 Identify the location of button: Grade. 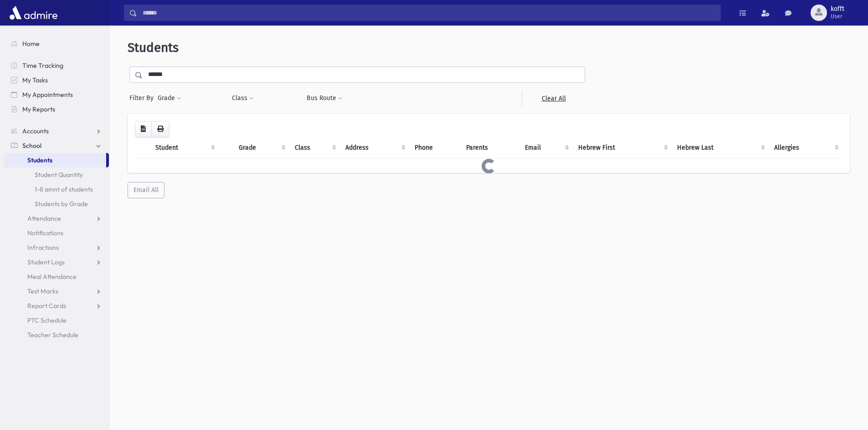
(170, 99).